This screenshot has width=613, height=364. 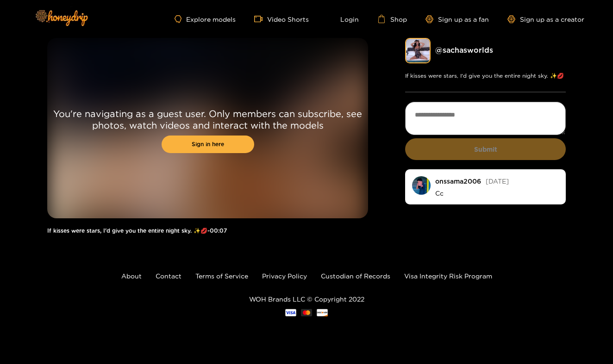 What do you see at coordinates (418, 51) in the screenshot?
I see `img: sachasworlds` at bounding box center [418, 51].